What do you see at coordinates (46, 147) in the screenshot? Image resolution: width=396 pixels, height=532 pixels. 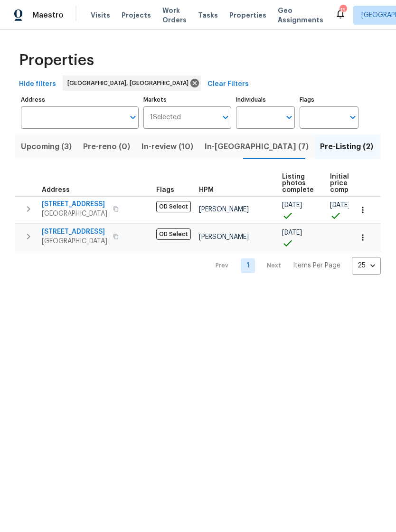 I see `span: Upcoming (3)` at bounding box center [46, 147].